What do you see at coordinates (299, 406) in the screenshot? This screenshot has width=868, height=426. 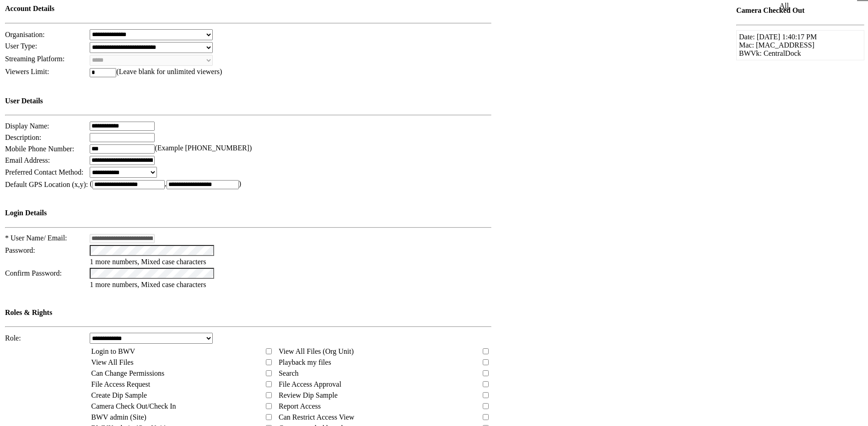 I see `span: Report Access` at bounding box center [299, 406].